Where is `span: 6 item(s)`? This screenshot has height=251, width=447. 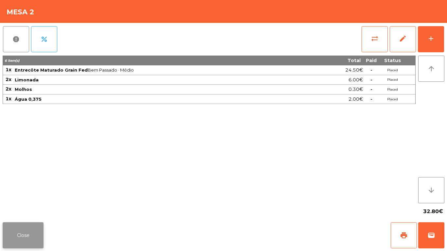 span: 6 item(s) is located at coordinates (12, 61).